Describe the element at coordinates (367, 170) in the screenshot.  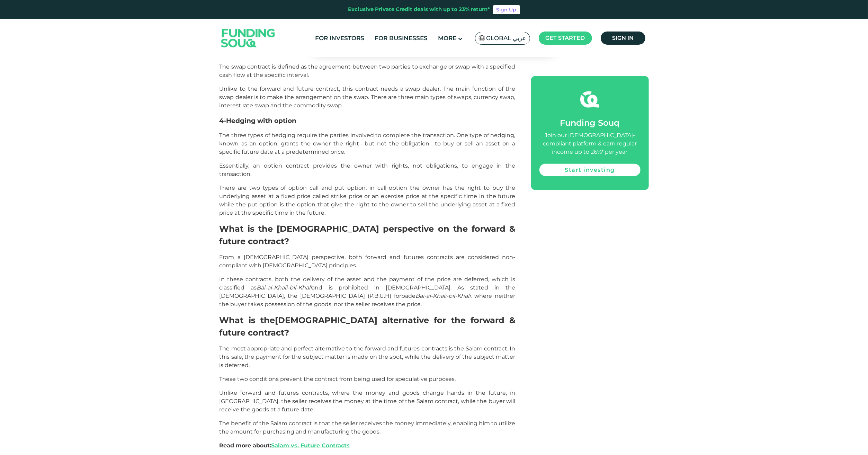
I see `span: Essentially, an option contract provides the owner with rights, not obligations, to engage in the...` at that location.